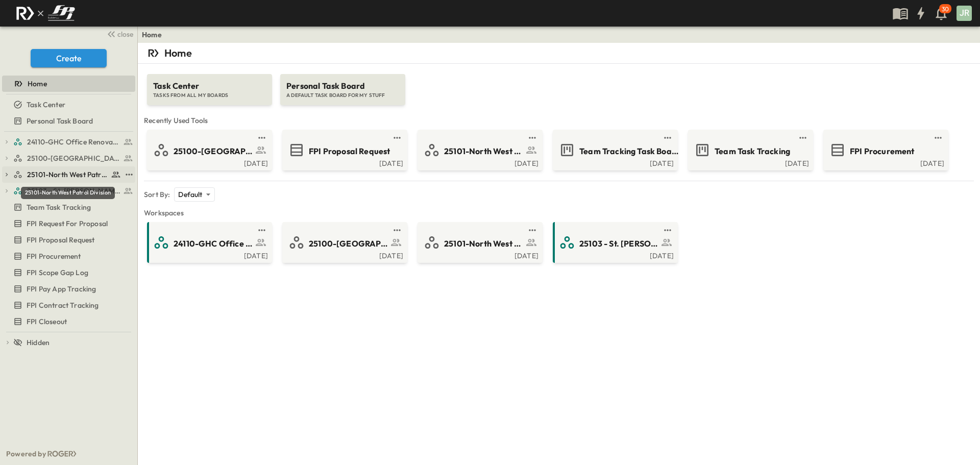 The height and width of the screenshot is (465, 980). Describe the element at coordinates (68, 58) in the screenshot. I see `button: Create` at that location.